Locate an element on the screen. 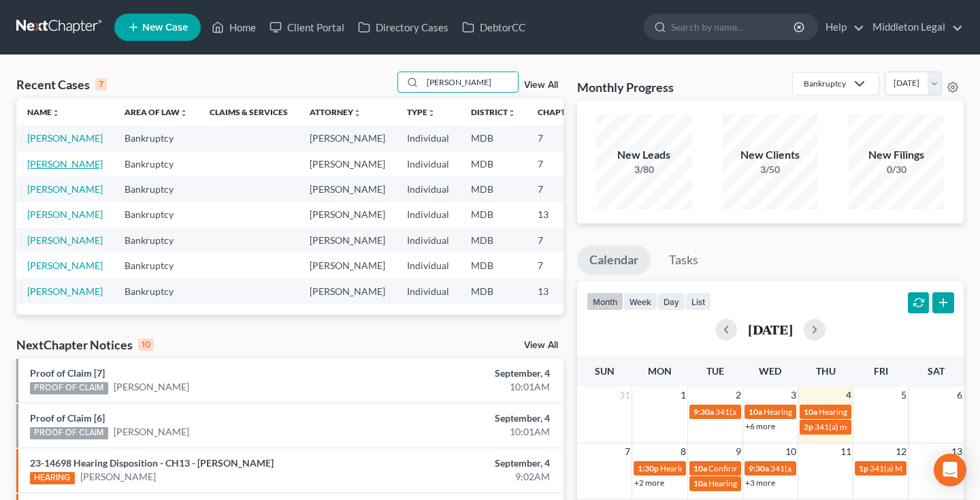 Image resolution: width=980 pixels, height=500 pixels. button: week is located at coordinates (641, 301).